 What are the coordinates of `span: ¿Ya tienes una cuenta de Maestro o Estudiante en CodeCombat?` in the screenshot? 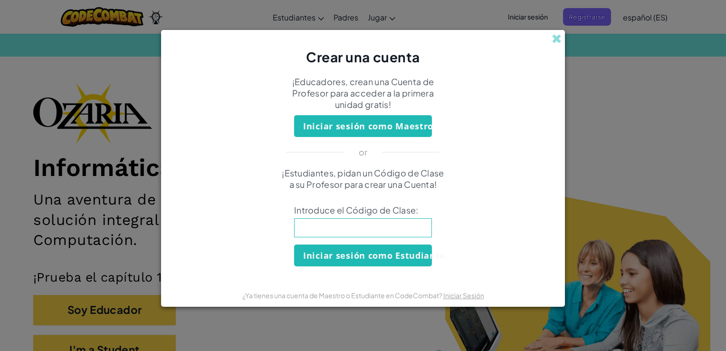 It's located at (343, 295).